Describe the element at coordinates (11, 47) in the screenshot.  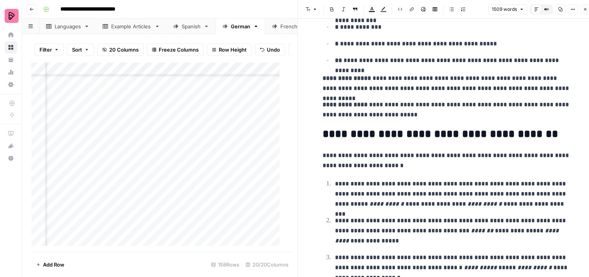
I see `a: Browse` at that location.